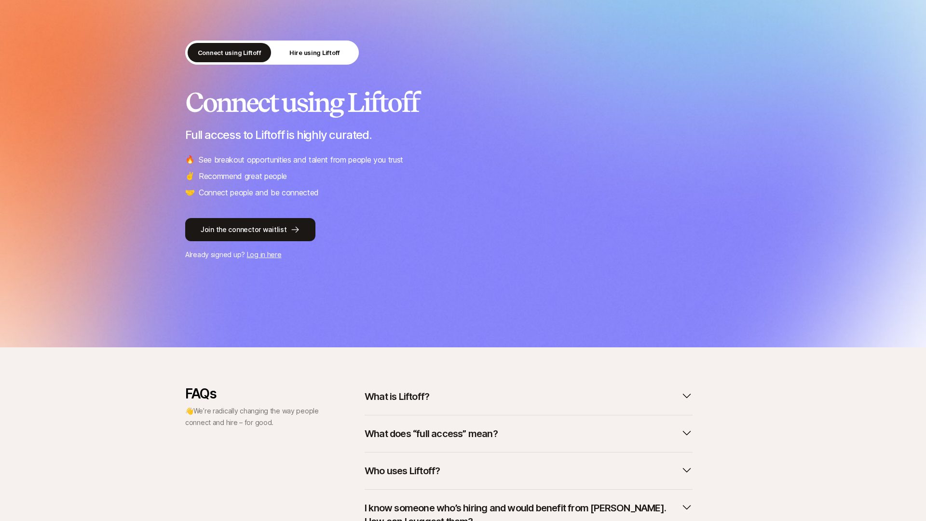 Image resolution: width=926 pixels, height=521 pixels. I want to click on a: Join the connector waitlist, so click(463, 229).